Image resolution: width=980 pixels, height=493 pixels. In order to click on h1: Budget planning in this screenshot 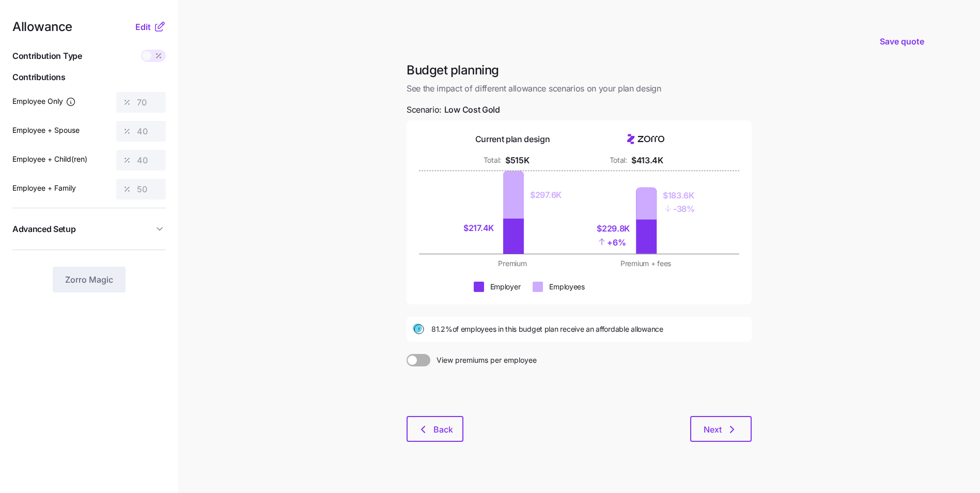, I will do `click(579, 70)`.